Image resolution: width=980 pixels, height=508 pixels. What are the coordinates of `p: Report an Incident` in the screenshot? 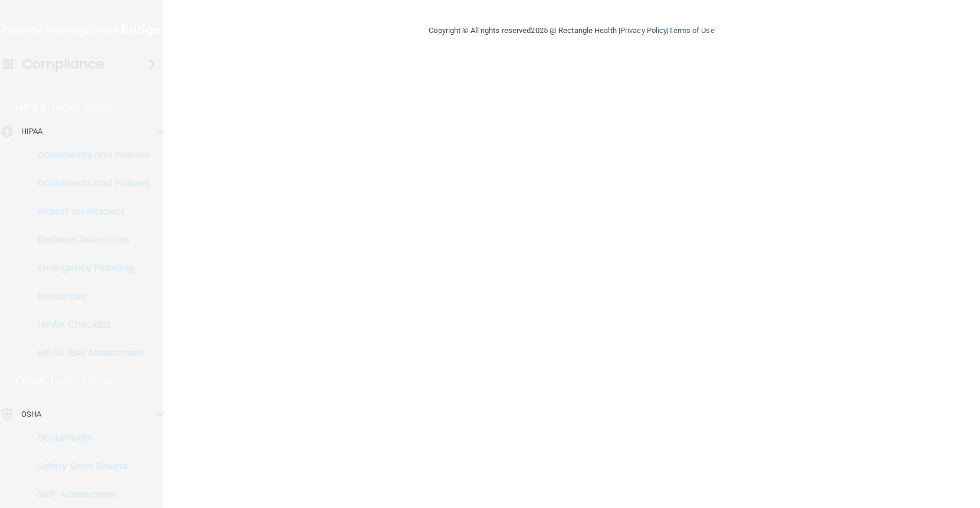 It's located at (88, 212).